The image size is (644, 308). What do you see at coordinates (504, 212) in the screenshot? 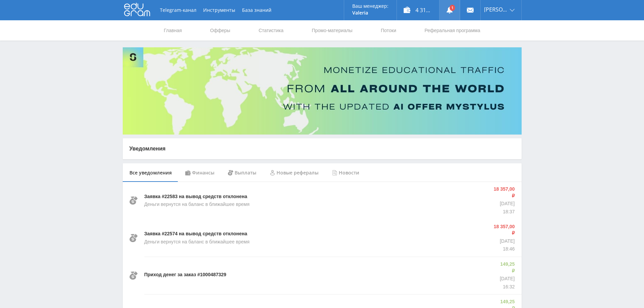
I see `p: 18:37` at bounding box center [504, 212].